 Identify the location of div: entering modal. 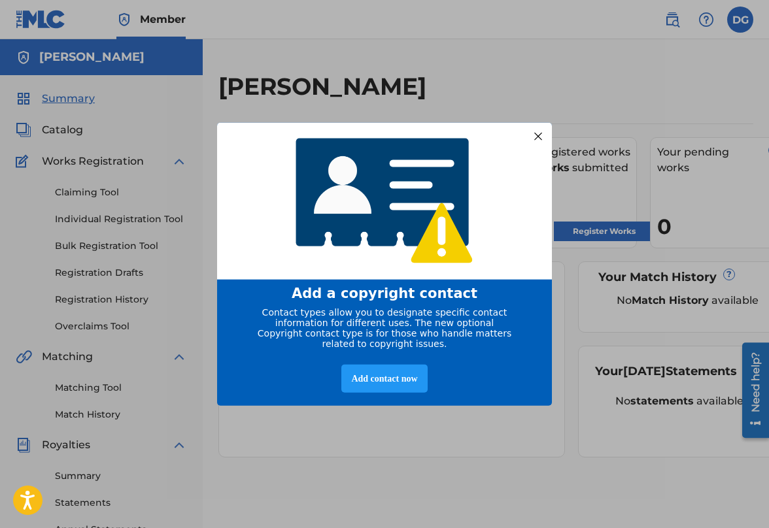
(384, 264).